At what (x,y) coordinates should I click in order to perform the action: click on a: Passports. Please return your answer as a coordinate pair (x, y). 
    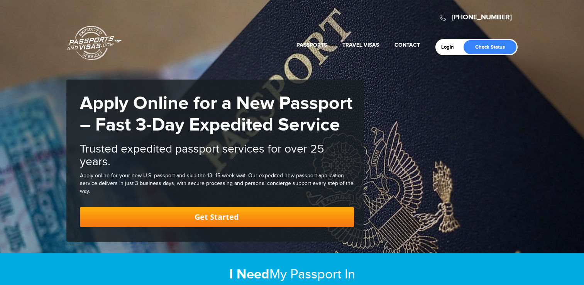
    Looking at the image, I should click on (312, 45).